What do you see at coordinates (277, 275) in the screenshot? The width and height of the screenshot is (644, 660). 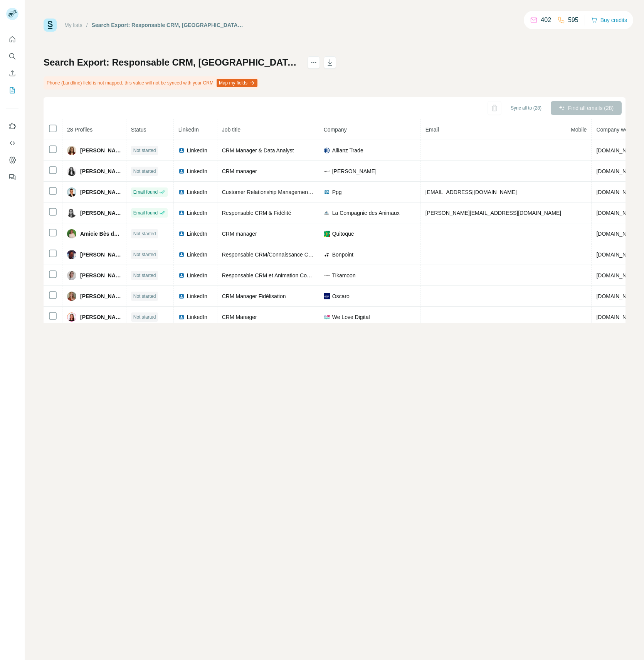 I see `span: Responsable CRM et Animation Commerciale` at bounding box center [277, 275].